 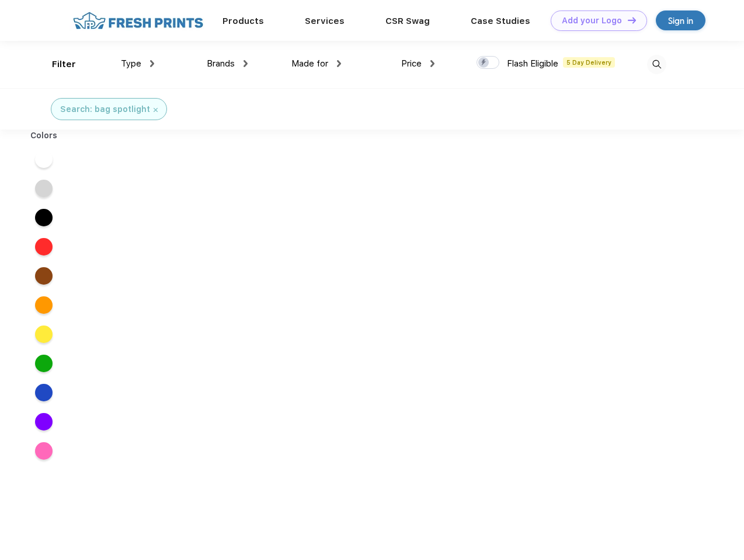 What do you see at coordinates (44, 135) in the screenshot?
I see `div: Colors` at bounding box center [44, 135].